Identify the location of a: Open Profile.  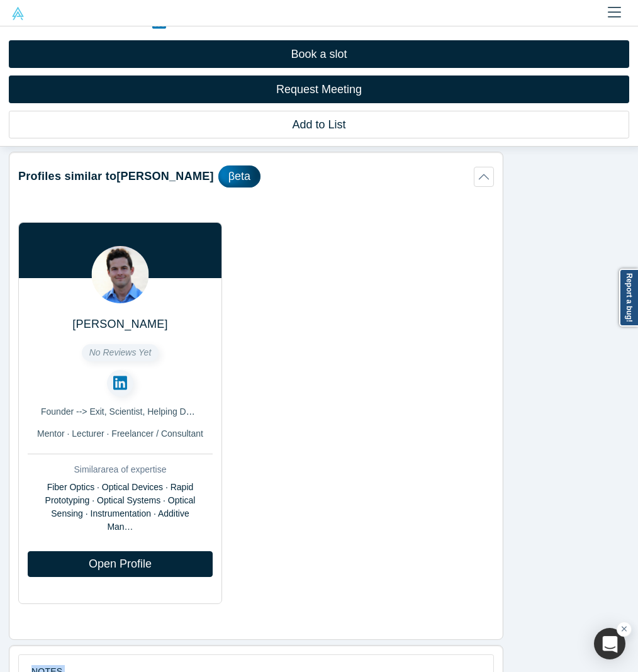
(120, 564).